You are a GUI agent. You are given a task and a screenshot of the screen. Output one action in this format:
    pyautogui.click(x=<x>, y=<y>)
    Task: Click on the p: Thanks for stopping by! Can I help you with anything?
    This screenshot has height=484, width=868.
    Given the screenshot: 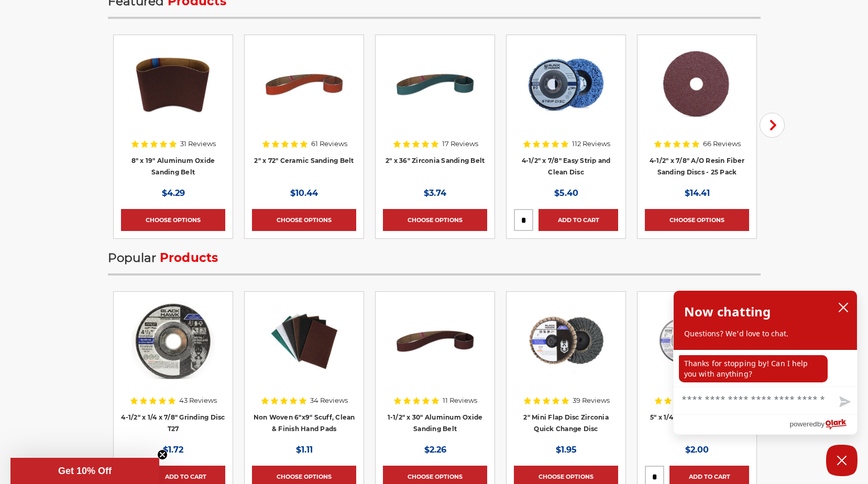 What is the action you would take?
    pyautogui.click(x=754, y=369)
    